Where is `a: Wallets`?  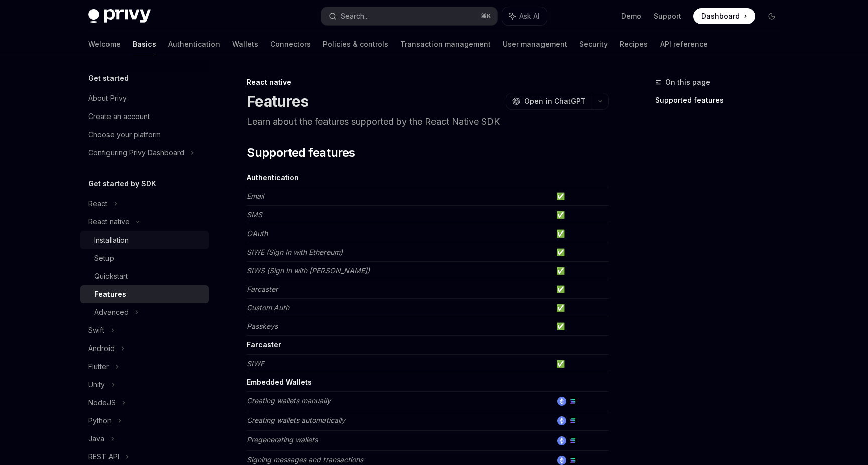
a: Wallets is located at coordinates (245, 44).